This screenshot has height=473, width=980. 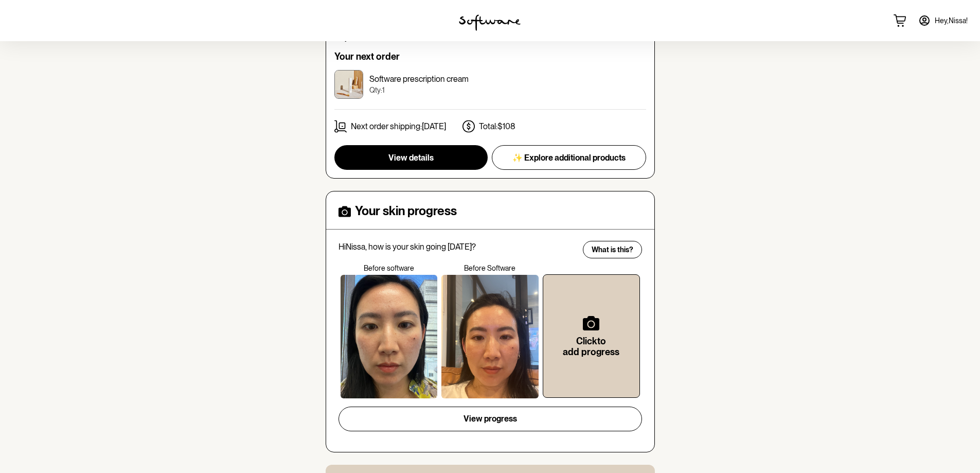 What do you see at coordinates (497, 126) in the screenshot?
I see `p: Total: $108` at bounding box center [497, 126].